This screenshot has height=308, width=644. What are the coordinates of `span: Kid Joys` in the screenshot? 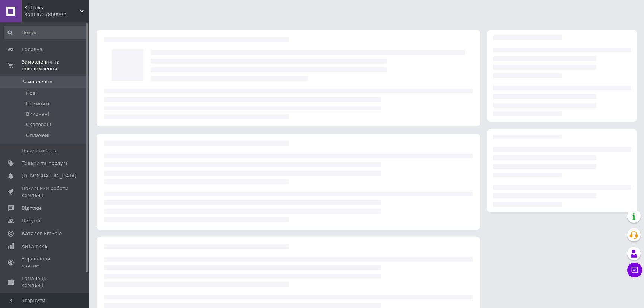 It's located at (52, 8).